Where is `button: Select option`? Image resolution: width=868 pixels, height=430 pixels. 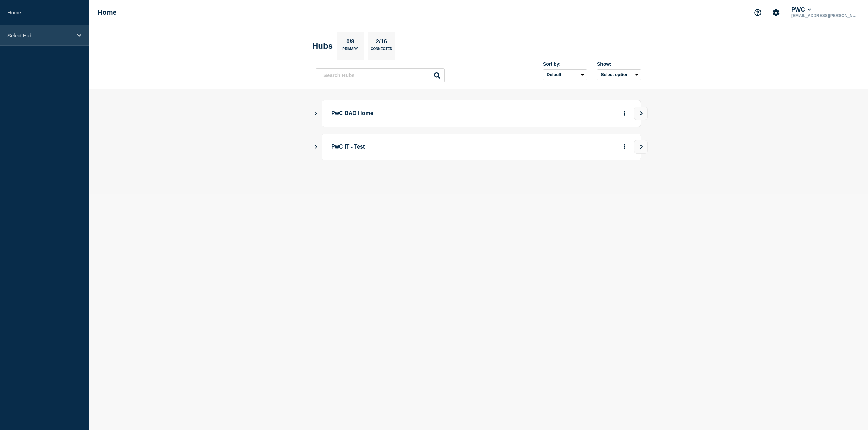 button: Select option is located at coordinates (619, 75).